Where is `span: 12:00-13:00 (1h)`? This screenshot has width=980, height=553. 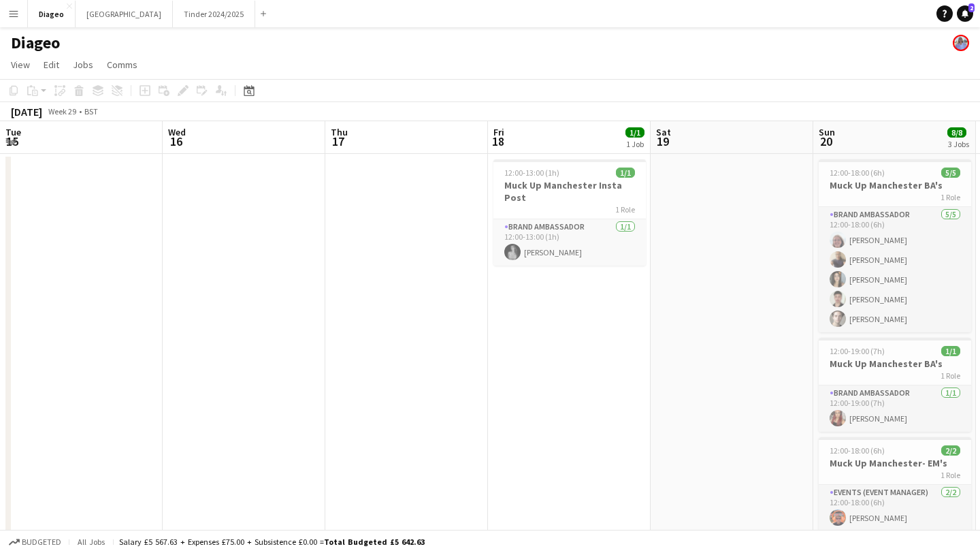
span: 12:00-13:00 (1h) is located at coordinates (531, 172).